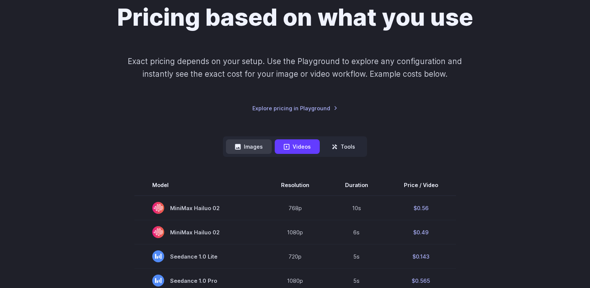 The width and height of the screenshot is (590, 288). I want to click on span: Seedance 1.0 Lite, so click(199, 256).